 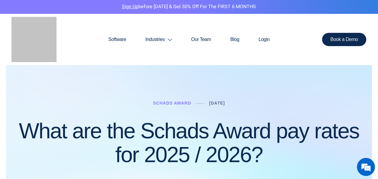 I want to click on a: Blog, so click(x=235, y=39).